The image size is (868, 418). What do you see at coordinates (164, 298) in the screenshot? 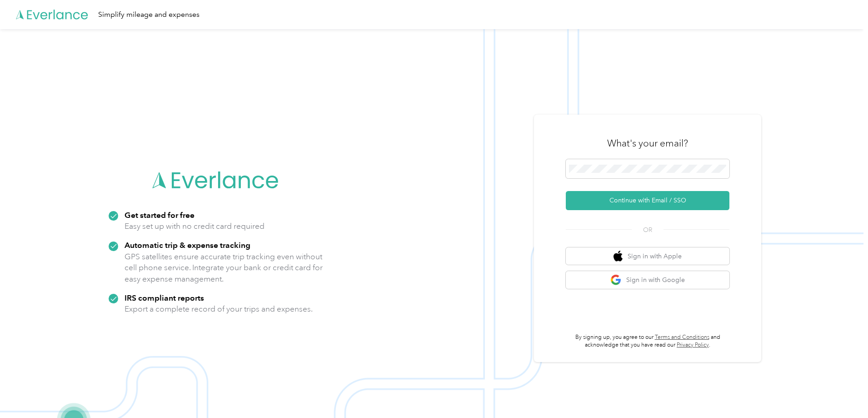
I see `strong: IRS compliant reports` at bounding box center [164, 298].